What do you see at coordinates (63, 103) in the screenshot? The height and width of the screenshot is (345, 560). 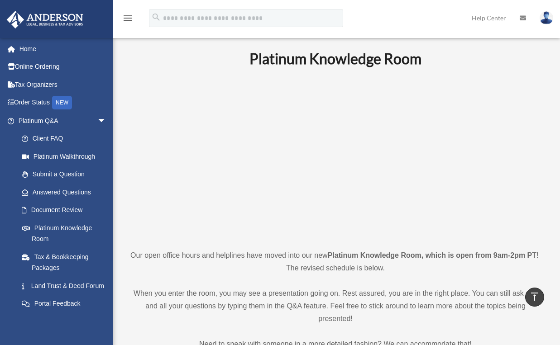 I see `a: Order StatusNEW` at bounding box center [63, 103].